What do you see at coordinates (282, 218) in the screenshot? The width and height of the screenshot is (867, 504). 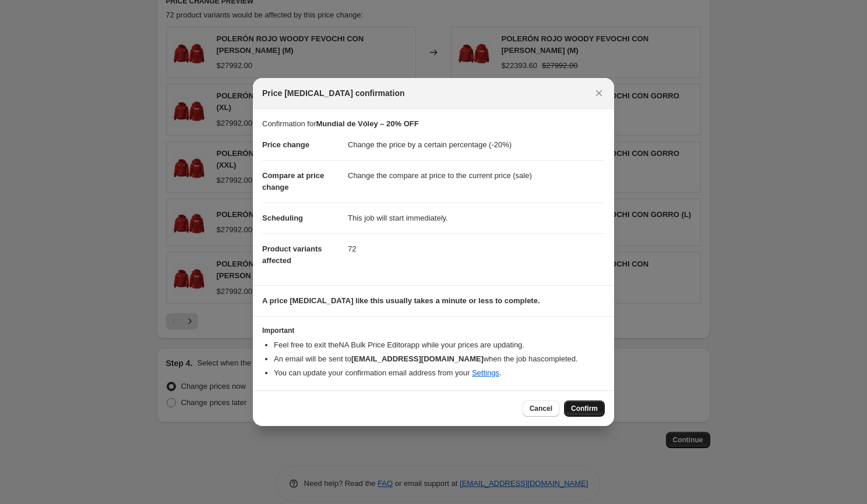 I see `span: Scheduling` at bounding box center [282, 218].